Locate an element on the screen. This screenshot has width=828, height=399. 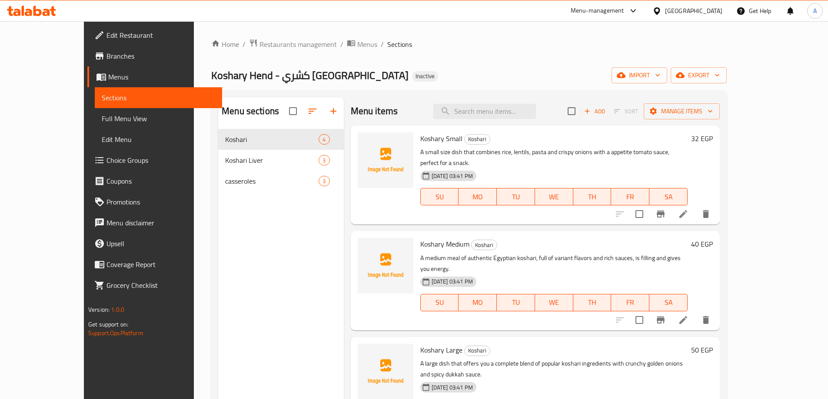
div: casseroles is located at coordinates (272, 181).